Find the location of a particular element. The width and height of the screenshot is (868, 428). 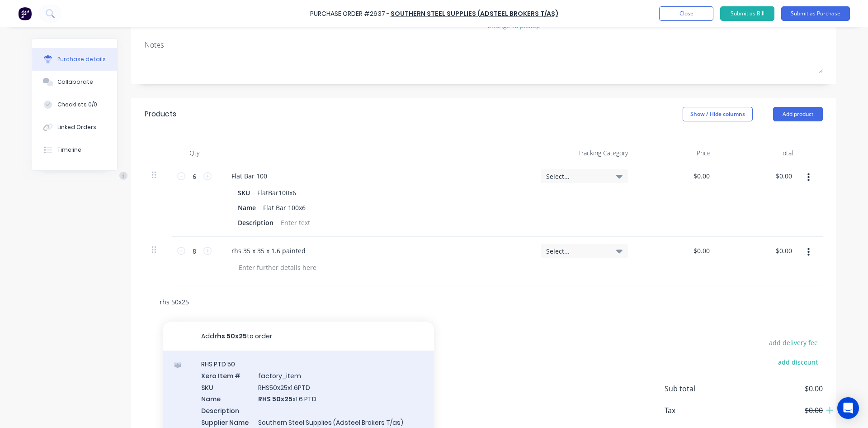

button: Purchase details is located at coordinates (75, 59).